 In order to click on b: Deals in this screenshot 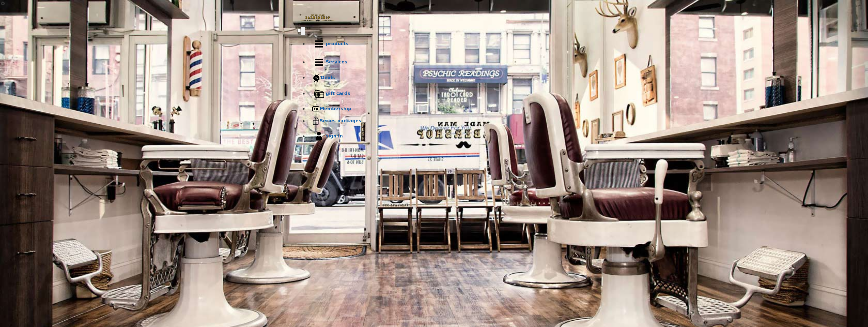, I will do `click(328, 77)`.